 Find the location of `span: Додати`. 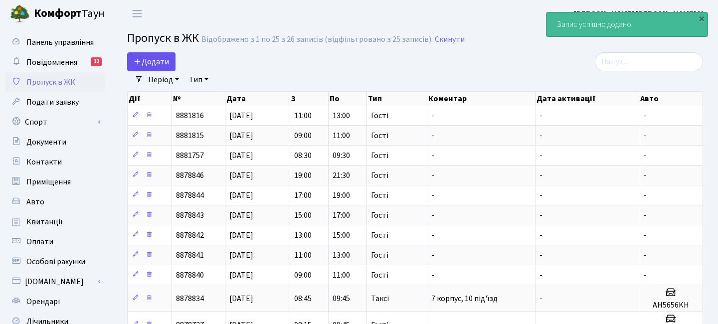

span: Додати is located at coordinates (151, 62).